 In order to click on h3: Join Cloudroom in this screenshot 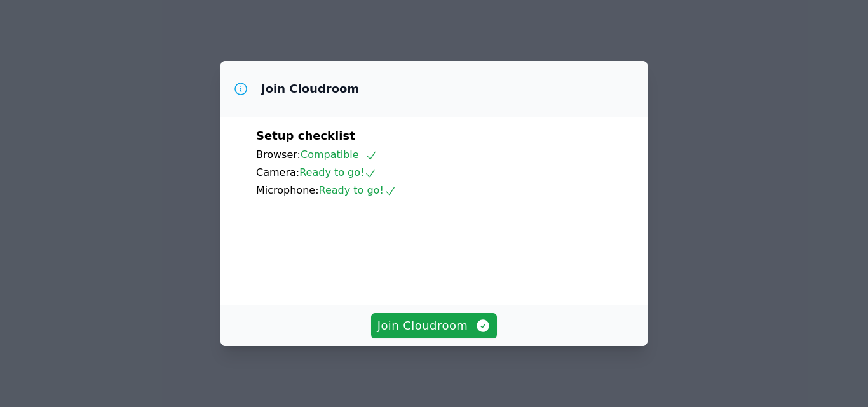, I will do `click(310, 89)`.